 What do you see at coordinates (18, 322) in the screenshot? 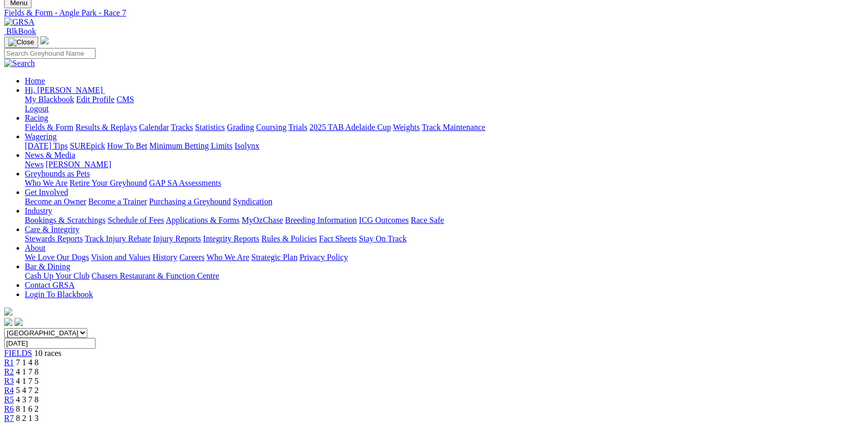
I see `img: twitter.svg` at bounding box center [18, 322].